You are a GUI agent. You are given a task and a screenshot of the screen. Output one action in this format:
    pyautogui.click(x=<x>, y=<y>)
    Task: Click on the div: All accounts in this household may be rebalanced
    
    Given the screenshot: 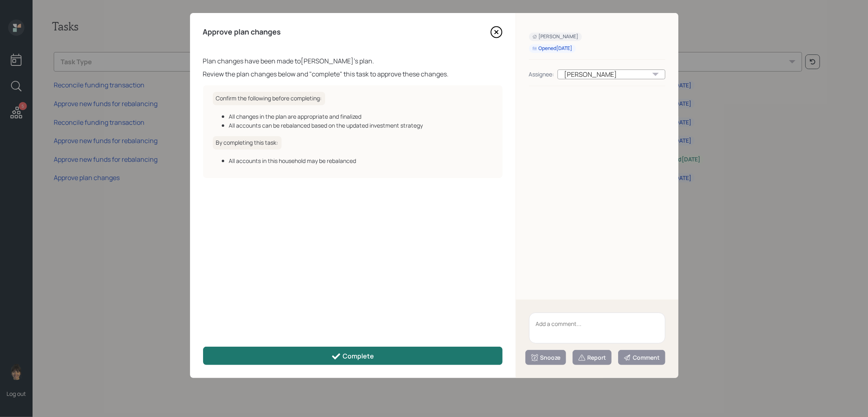 What is the action you would take?
    pyautogui.click(x=361, y=160)
    